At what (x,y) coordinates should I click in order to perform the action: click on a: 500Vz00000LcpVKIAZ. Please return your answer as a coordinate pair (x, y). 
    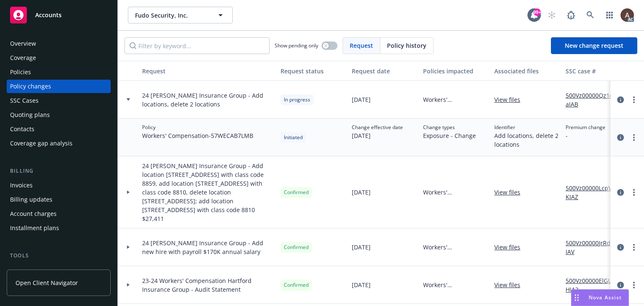
    Looking at the image, I should click on (593, 192).